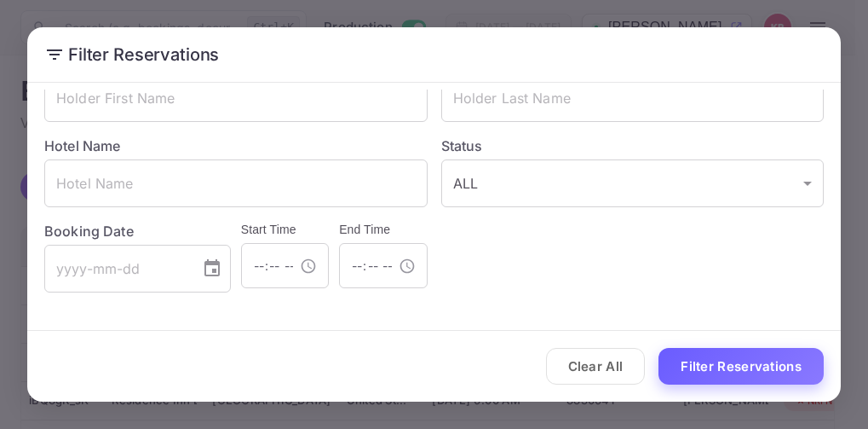  I want to click on button: Clear All, so click(596, 366).